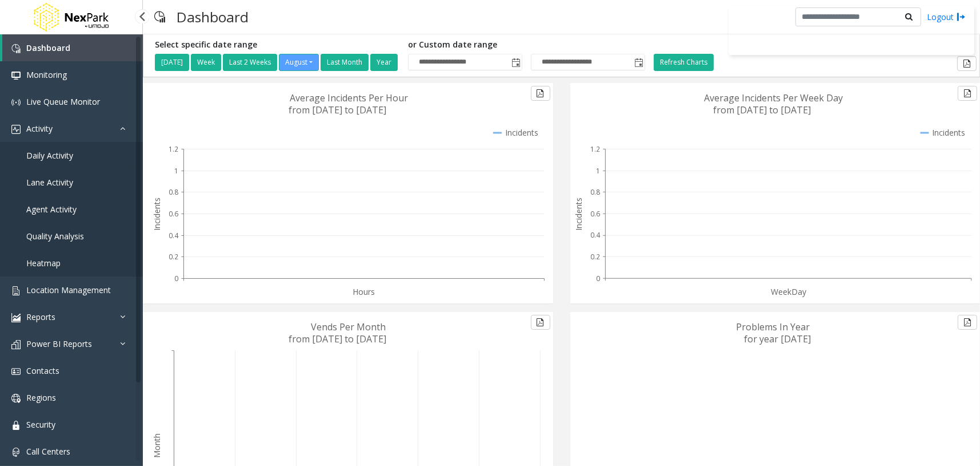 This screenshot has height=466, width=980. I want to click on span: Activity, so click(40, 128).